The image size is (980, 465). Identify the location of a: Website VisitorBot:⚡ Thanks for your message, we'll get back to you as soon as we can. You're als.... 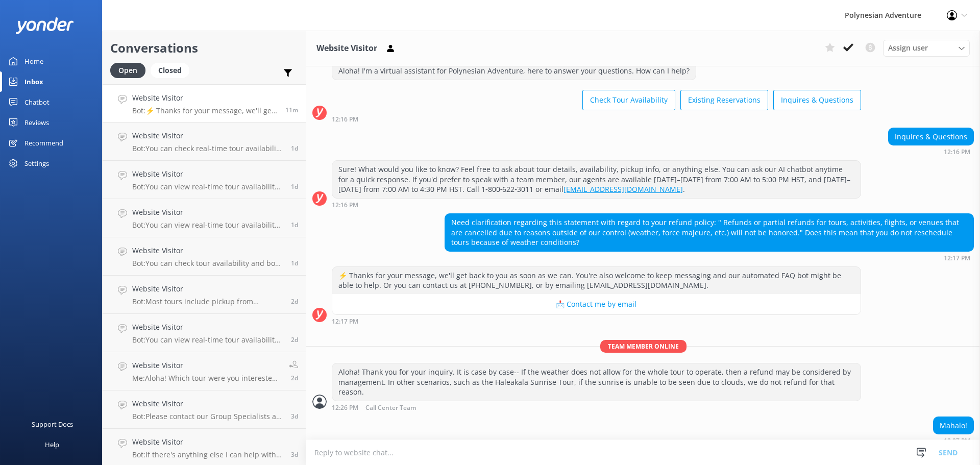
(204, 103).